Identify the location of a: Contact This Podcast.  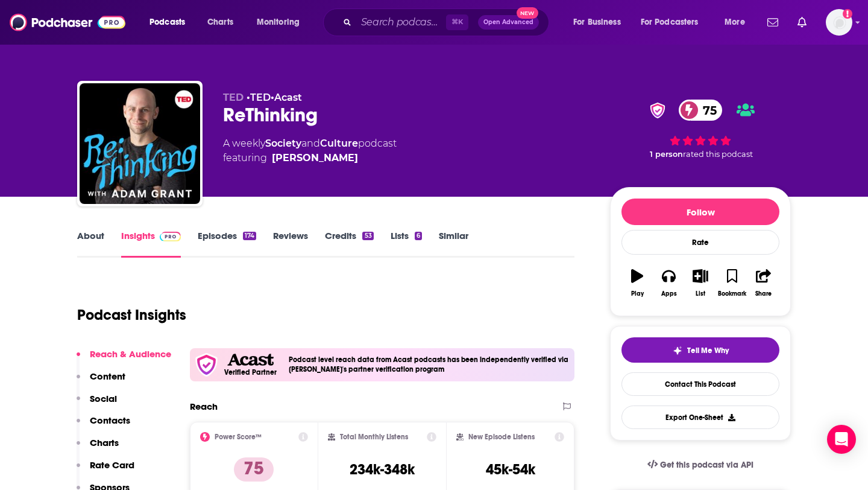
(701, 383).